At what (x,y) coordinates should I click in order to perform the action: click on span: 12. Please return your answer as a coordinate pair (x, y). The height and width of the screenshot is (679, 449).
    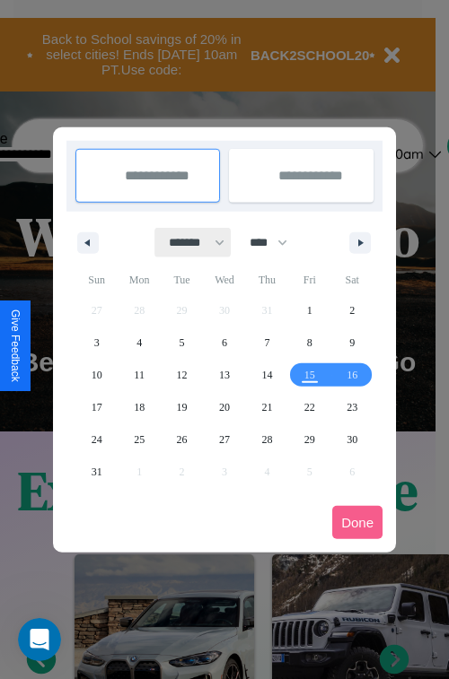
    Looking at the image, I should click on (182, 375).